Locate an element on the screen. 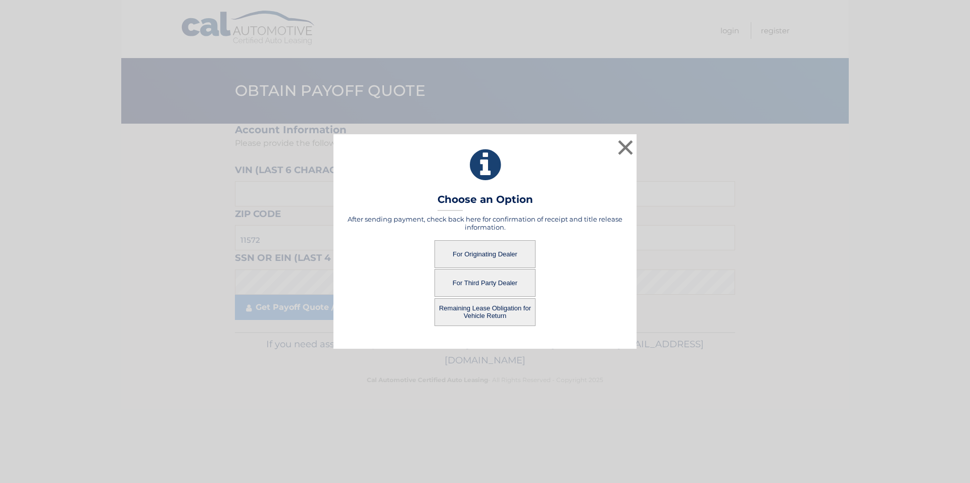 This screenshot has height=483, width=970. h3: Choose an Option is located at coordinates (485, 202).